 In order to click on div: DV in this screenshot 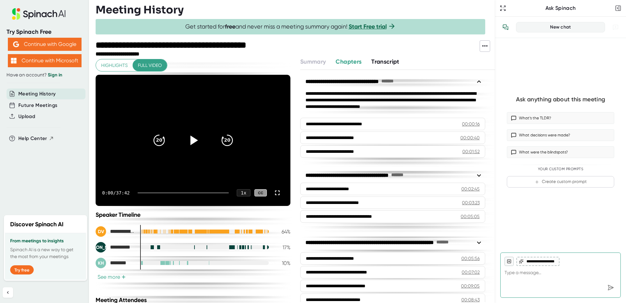, I will do `click(101, 231)`.